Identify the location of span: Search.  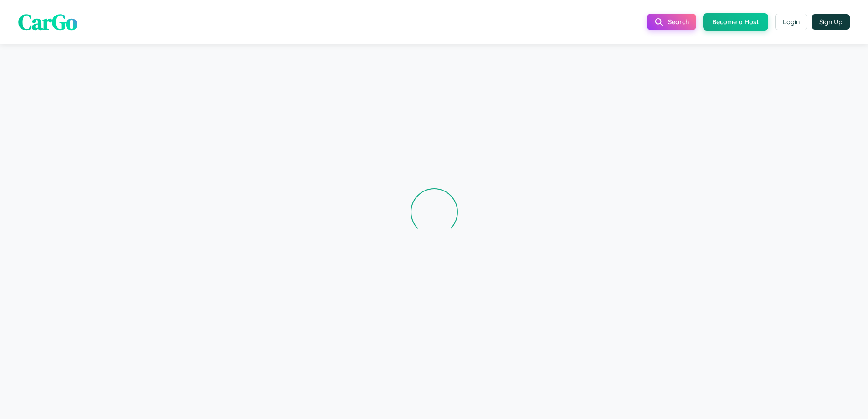
(679, 22).